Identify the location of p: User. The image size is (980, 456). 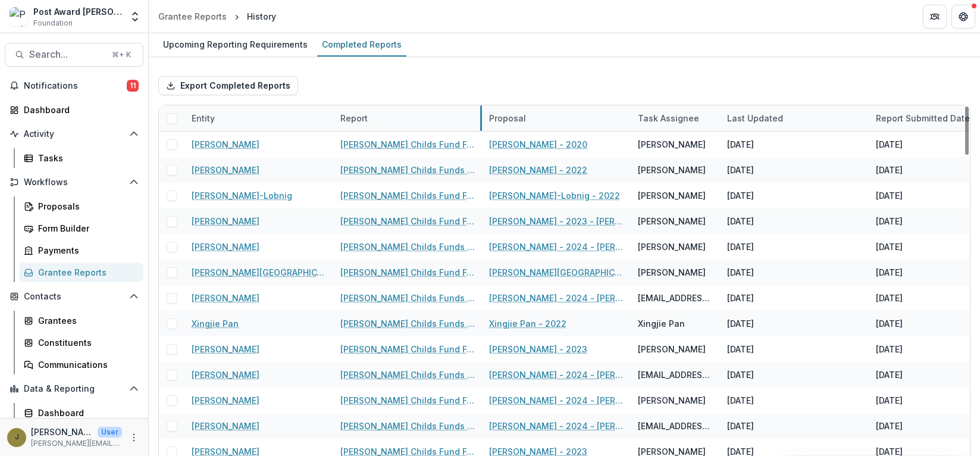
(110, 432).